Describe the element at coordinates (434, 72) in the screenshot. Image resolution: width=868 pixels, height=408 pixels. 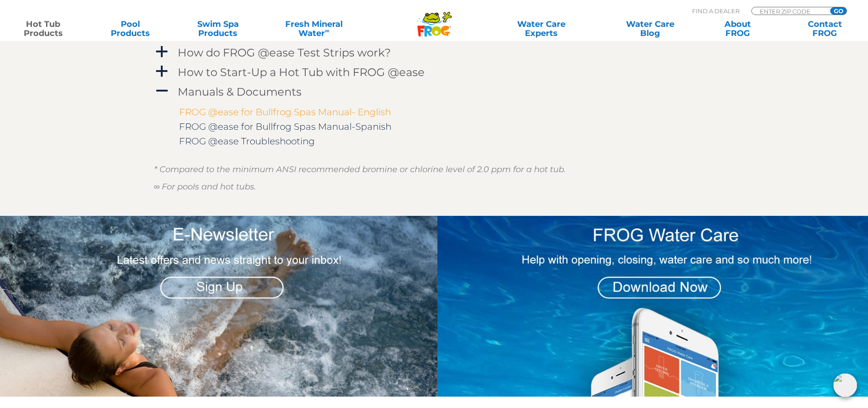
I see `a: a How to Start-Up a Hot Tub with FROG @ease` at that location.